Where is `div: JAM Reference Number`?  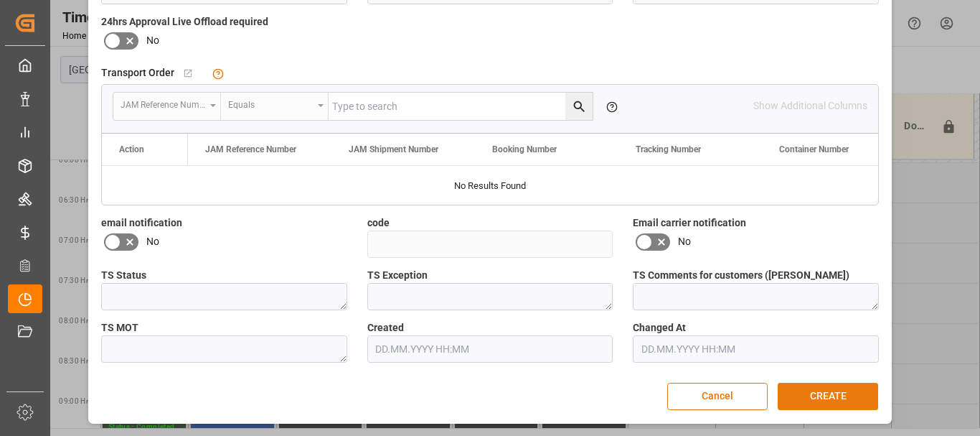 div: JAM Reference Number is located at coordinates (163, 102).